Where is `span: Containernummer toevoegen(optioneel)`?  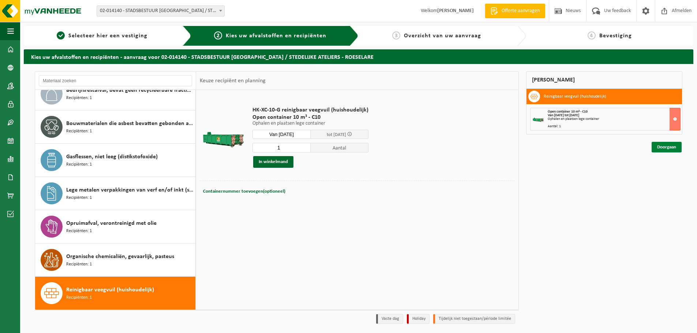 span: Containernummer toevoegen(optioneel) is located at coordinates (244, 191).